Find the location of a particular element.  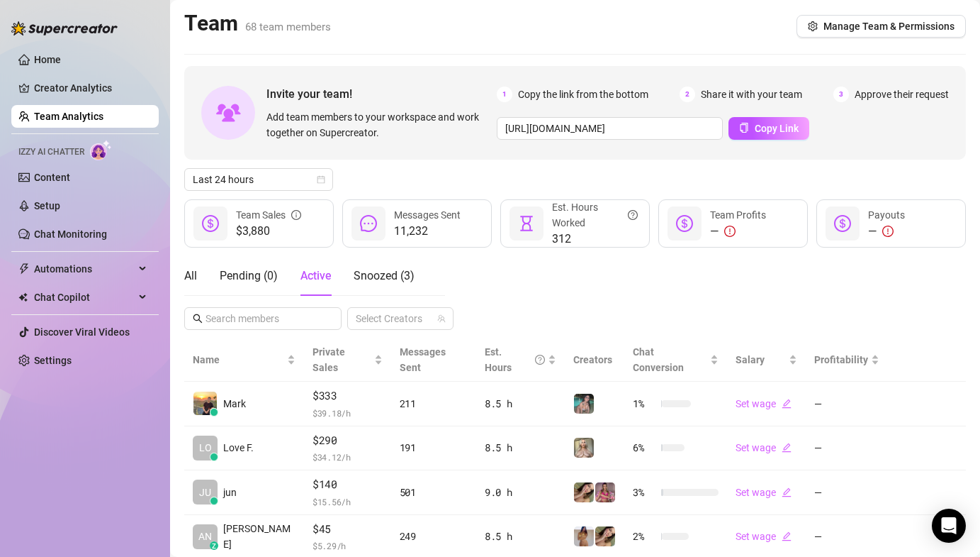

span: LO is located at coordinates (206, 447).